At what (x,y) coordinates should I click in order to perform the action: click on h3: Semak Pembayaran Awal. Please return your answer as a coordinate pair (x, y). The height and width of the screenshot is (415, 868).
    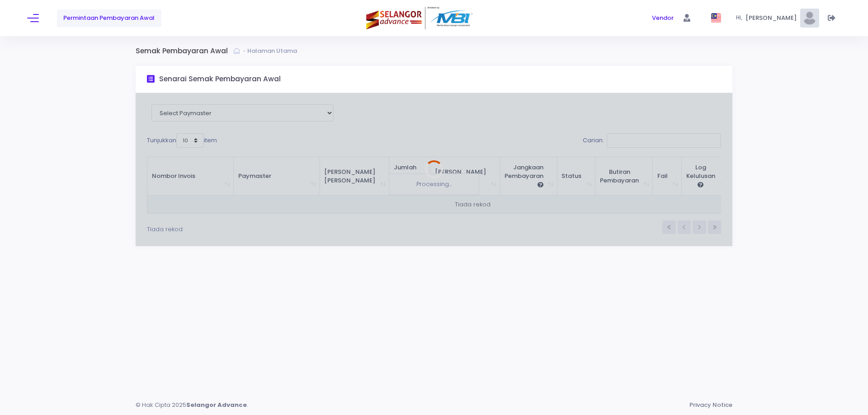
    Looking at the image, I should click on (185, 51).